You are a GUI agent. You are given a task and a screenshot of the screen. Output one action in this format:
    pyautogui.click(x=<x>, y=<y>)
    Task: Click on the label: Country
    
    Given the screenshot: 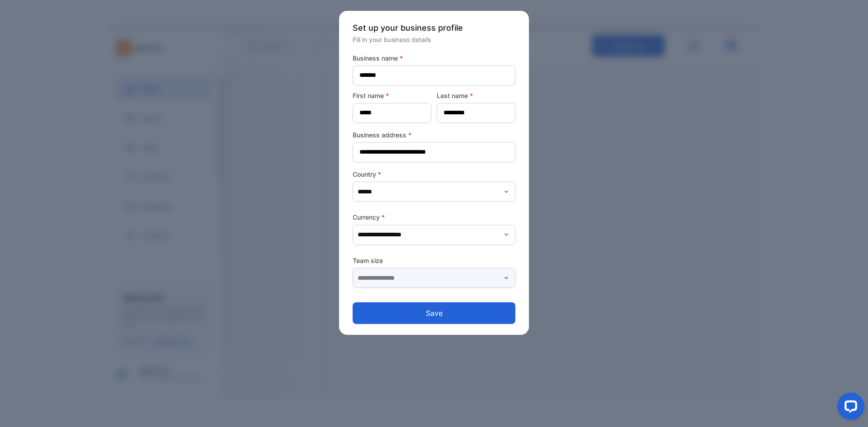 What is the action you would take?
    pyautogui.click(x=434, y=174)
    